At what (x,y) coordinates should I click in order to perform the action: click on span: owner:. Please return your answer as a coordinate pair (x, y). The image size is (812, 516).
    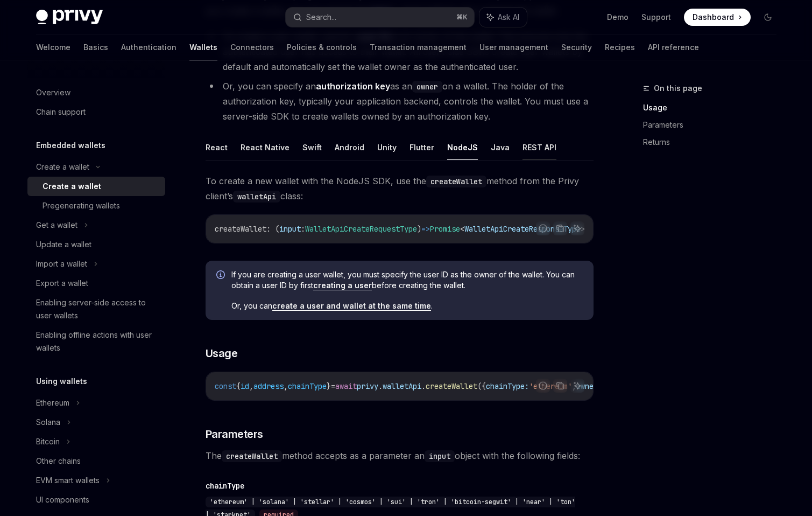
    Looking at the image, I should click on (589, 386).